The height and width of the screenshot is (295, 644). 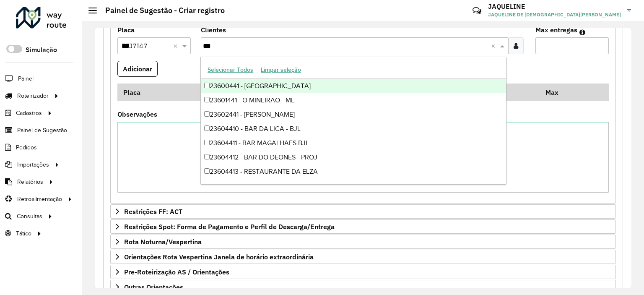 What do you see at coordinates (30, 182) in the screenshot?
I see `span: Relatórios` at bounding box center [30, 182].